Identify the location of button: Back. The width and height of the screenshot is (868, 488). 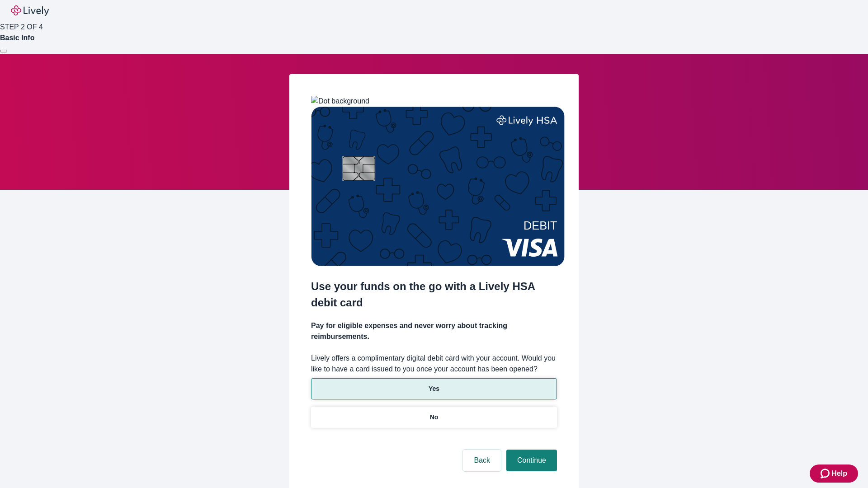
(482, 460).